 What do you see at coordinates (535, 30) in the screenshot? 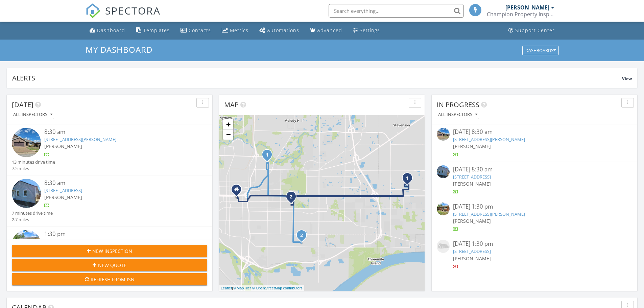
I see `div: Support Center` at bounding box center [535, 30].